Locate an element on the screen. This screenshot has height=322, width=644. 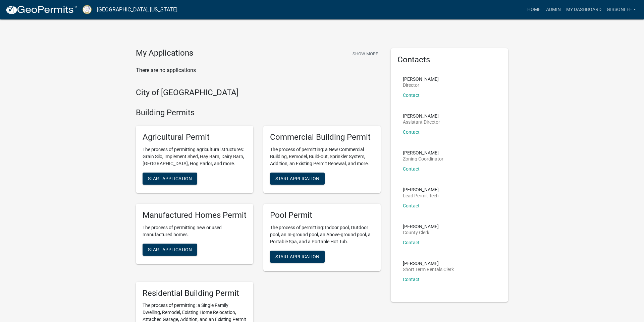
p: The process of permitting agricultural structures: Grain Silo, Implement Shed, Hay Barn, Dairy Ba... is located at coordinates (195, 157).